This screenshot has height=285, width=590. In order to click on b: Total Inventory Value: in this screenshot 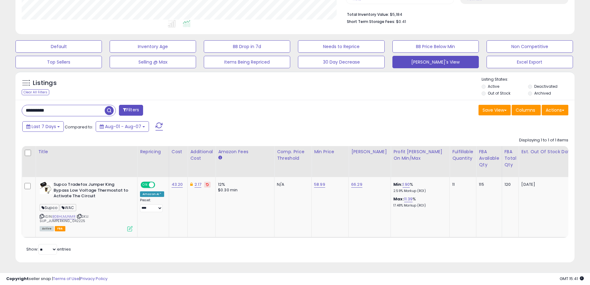, I will do `click(368, 14)`.